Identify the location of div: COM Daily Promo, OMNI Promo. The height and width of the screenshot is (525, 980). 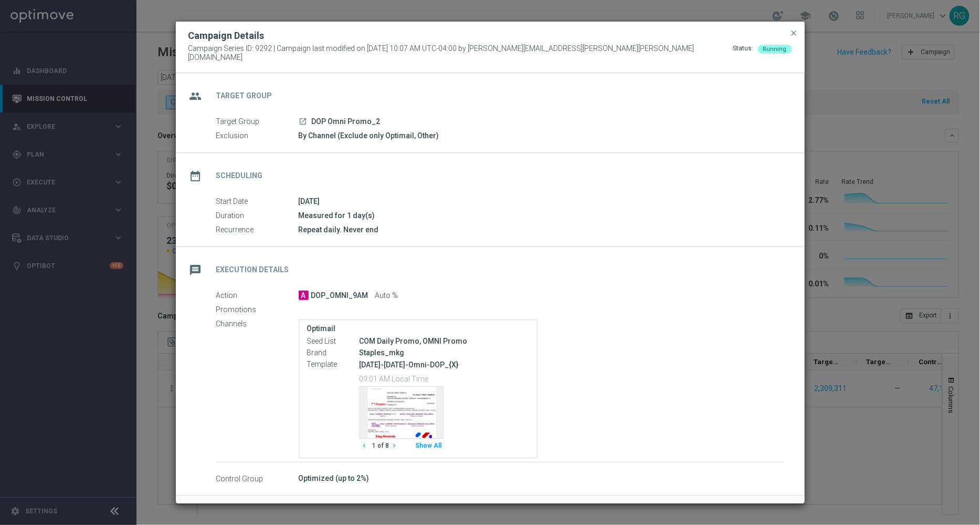
(444, 341).